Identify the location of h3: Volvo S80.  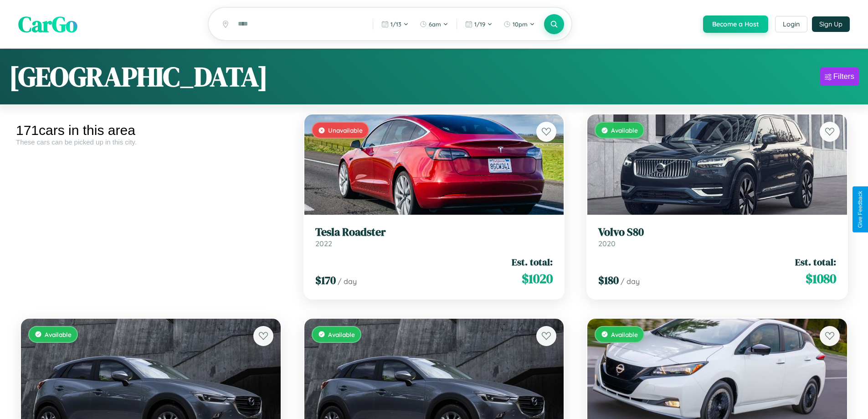
(718, 232).